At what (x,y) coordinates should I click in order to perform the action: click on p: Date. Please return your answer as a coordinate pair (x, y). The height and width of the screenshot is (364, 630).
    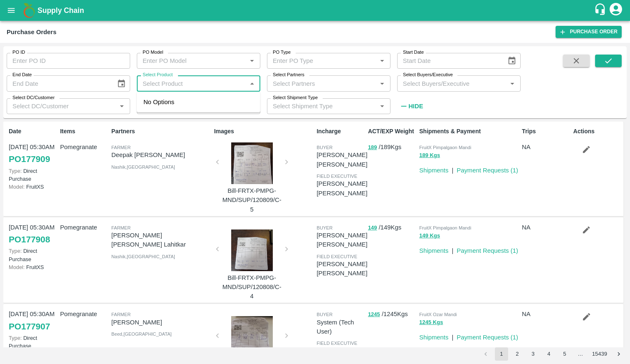
    Looking at the image, I should click on (32, 131).